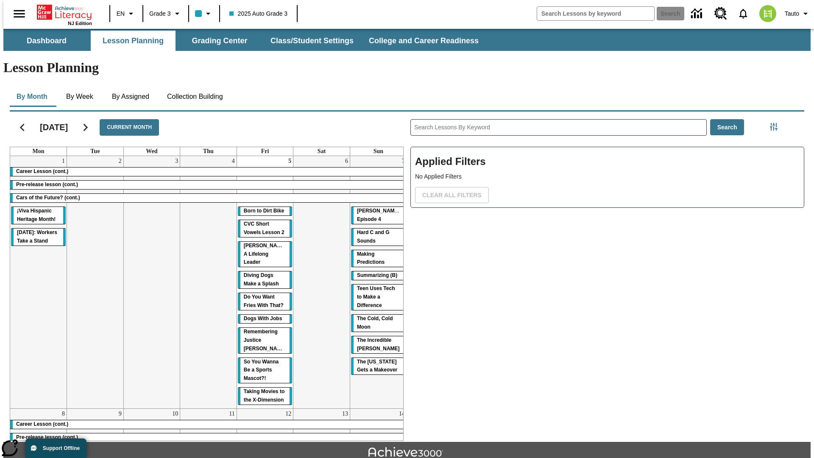 The height and width of the screenshot is (458, 814). I want to click on input: search field, so click(596, 14).